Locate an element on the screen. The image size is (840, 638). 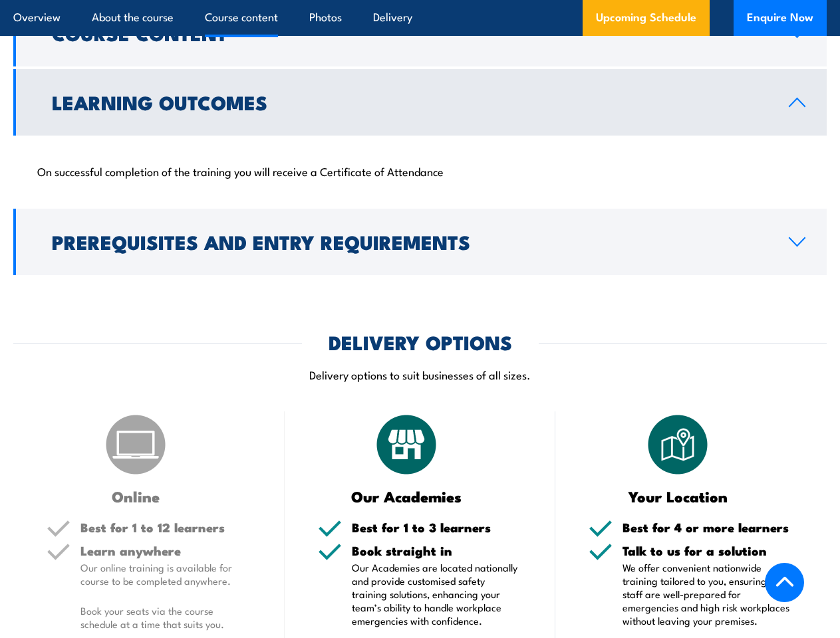
h5: Best for 1 to 12 learners is located at coordinates (165, 527).